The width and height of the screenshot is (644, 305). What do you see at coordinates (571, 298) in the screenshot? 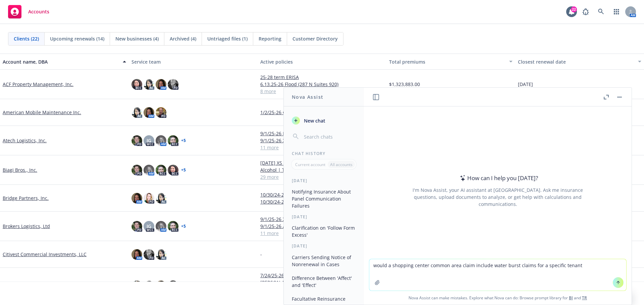
I see `a: BI` at bounding box center [571, 298].